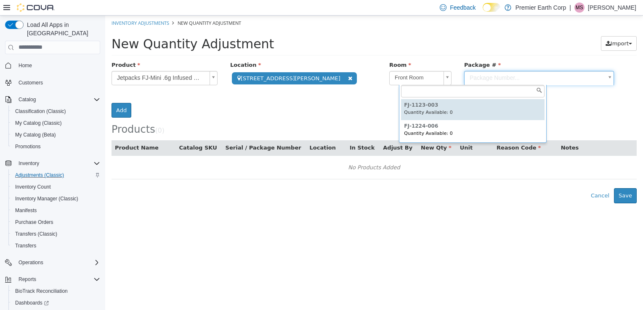 The width and height of the screenshot is (643, 310). I want to click on h6: FJ-1224-006, so click(367, 111).